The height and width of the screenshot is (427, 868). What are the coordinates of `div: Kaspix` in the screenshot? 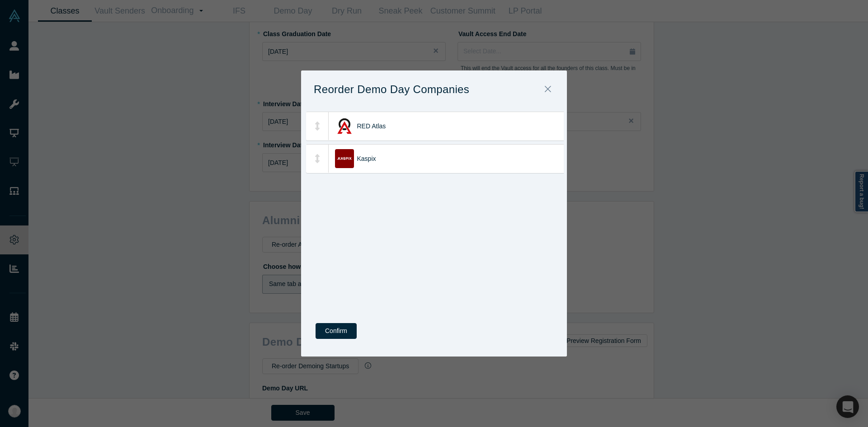 It's located at (463, 158).